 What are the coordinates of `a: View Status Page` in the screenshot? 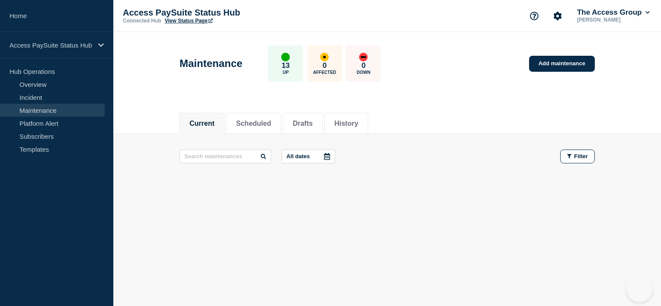 It's located at (189, 21).